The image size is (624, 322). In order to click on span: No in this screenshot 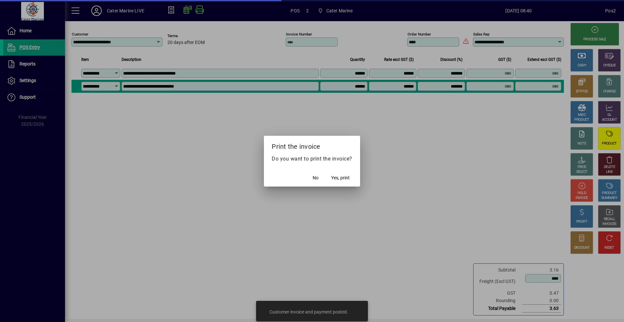, I will do `click(316, 178)`.